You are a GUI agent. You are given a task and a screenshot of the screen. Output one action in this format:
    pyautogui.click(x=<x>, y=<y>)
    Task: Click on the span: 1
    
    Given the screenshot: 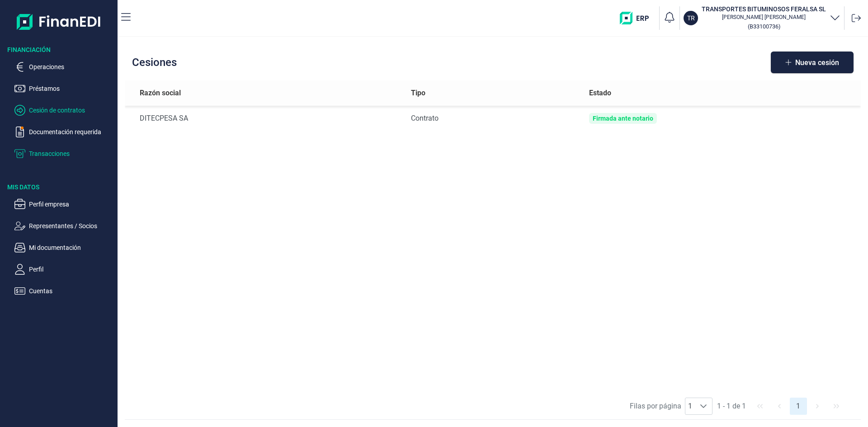 What is the action you would take?
    pyautogui.click(x=690, y=406)
    